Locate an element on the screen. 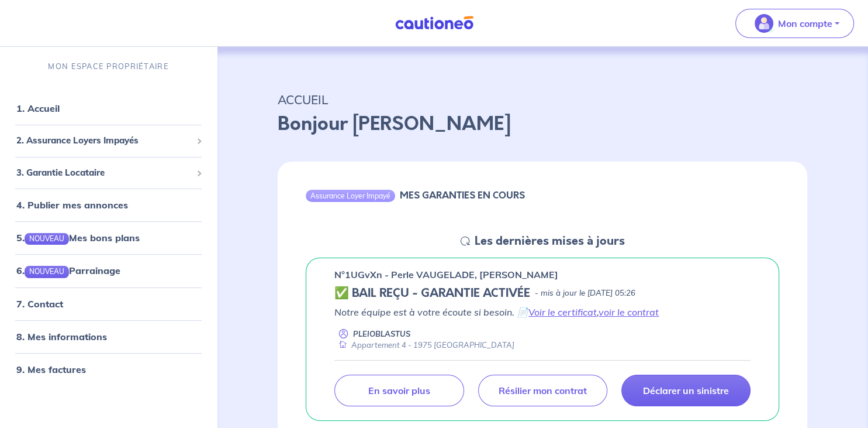 The height and width of the screenshot is (428, 868). span: 3. Garantie Locataire is located at coordinates (104, 173).